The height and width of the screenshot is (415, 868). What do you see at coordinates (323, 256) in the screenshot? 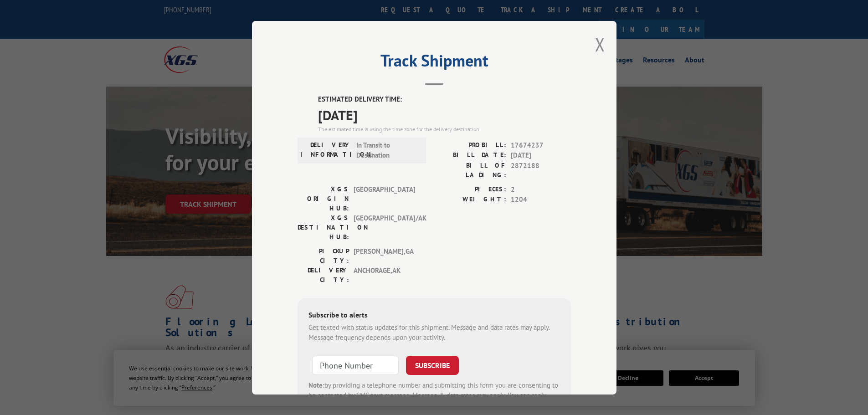
I see `label: PICKUP CITY:` at bounding box center [323, 256].